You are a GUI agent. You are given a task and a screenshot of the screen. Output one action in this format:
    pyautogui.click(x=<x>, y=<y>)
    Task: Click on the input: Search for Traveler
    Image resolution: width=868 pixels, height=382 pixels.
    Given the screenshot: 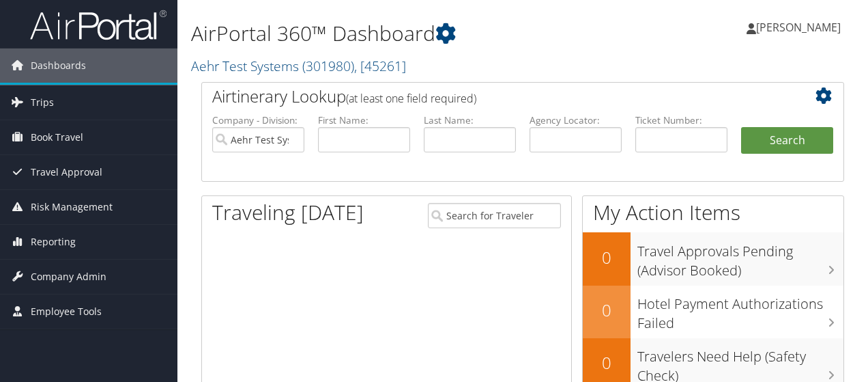 What is the action you would take?
    pyautogui.click(x=495, y=215)
    